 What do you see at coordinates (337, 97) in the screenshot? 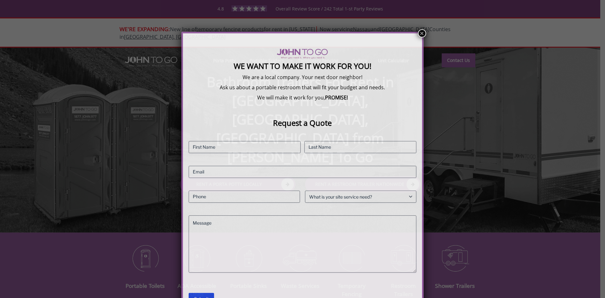
I see `b: PROMISE!` at bounding box center [337, 97].